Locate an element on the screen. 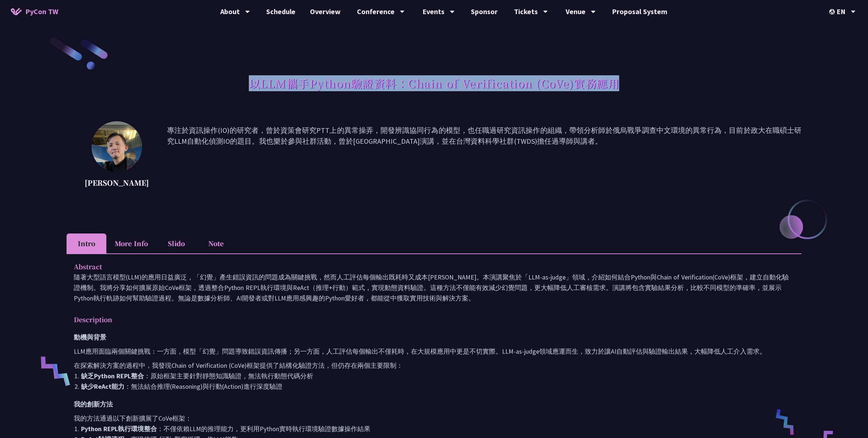  li: Note is located at coordinates (216, 243).